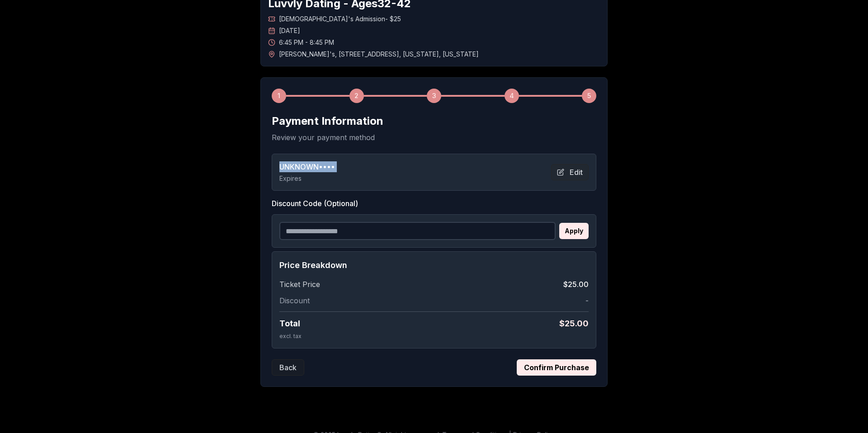 This screenshot has width=868, height=433. Describe the element at coordinates (511, 96) in the screenshot. I see `div: 4` at that location.